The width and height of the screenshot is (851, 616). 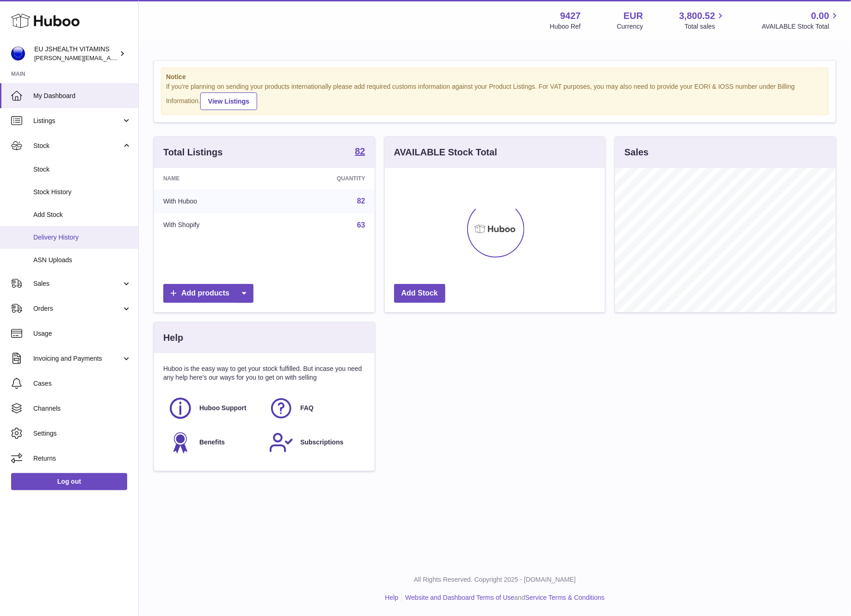 I want to click on a: FAQ, so click(x=314, y=408).